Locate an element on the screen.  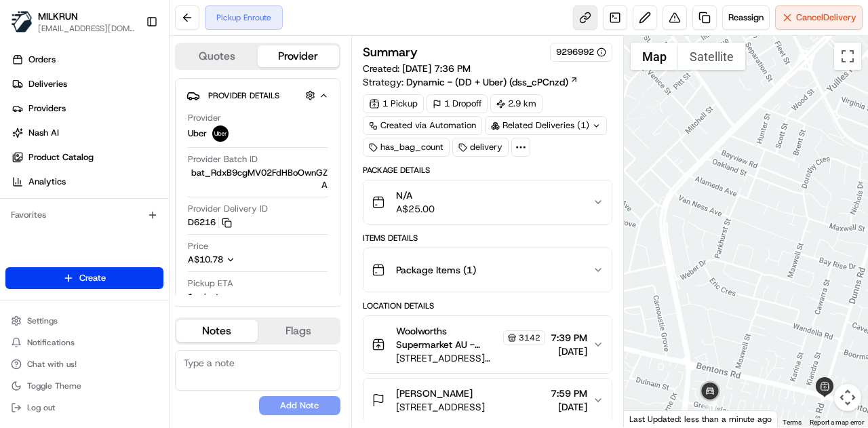
button: Reassign is located at coordinates (747, 18).